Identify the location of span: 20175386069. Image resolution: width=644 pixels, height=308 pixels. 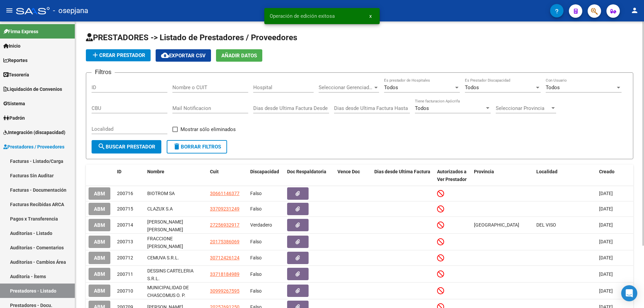
(224, 242).